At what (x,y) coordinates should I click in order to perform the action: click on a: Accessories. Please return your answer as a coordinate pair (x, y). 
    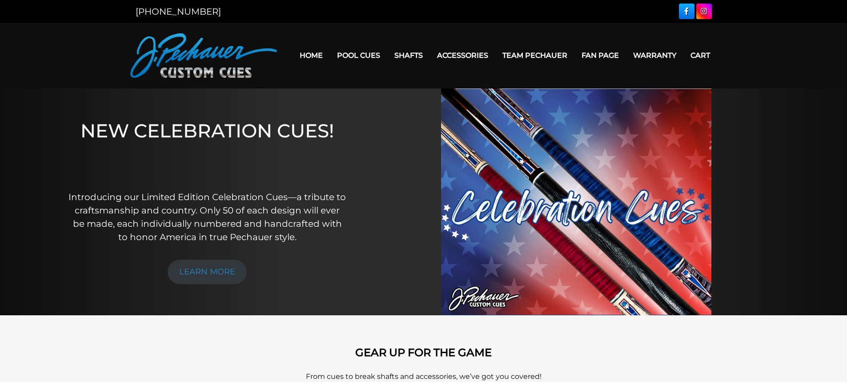
    Looking at the image, I should click on (462, 55).